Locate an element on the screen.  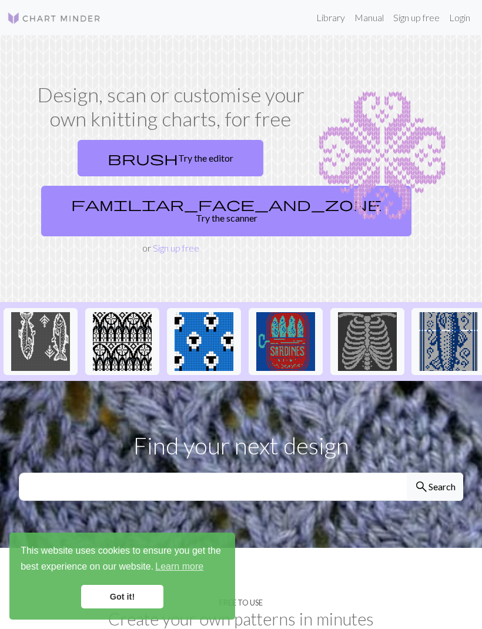
a: Try the scanner is located at coordinates (226, 211).